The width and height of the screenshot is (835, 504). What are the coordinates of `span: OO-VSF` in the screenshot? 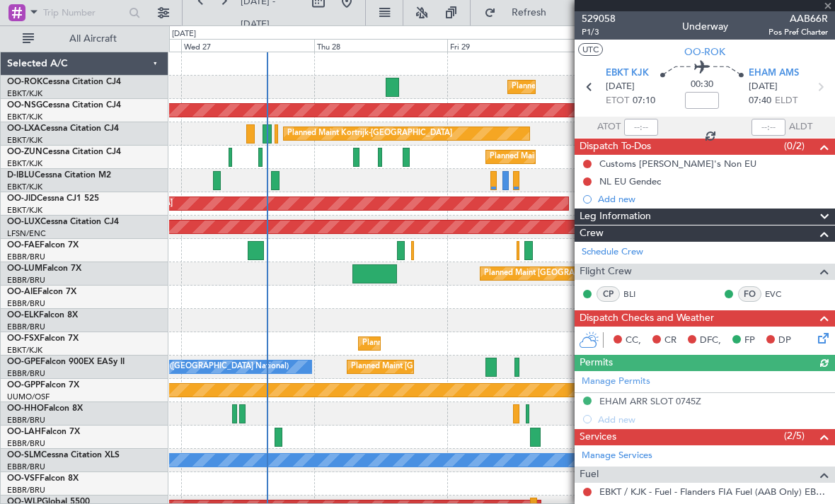 It's located at (23, 479).